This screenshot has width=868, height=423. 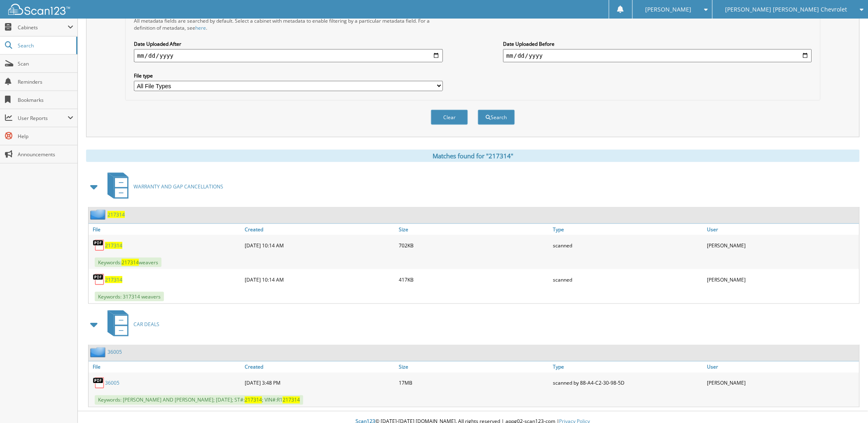 I want to click on label: Date Uploaded After, so click(x=288, y=43).